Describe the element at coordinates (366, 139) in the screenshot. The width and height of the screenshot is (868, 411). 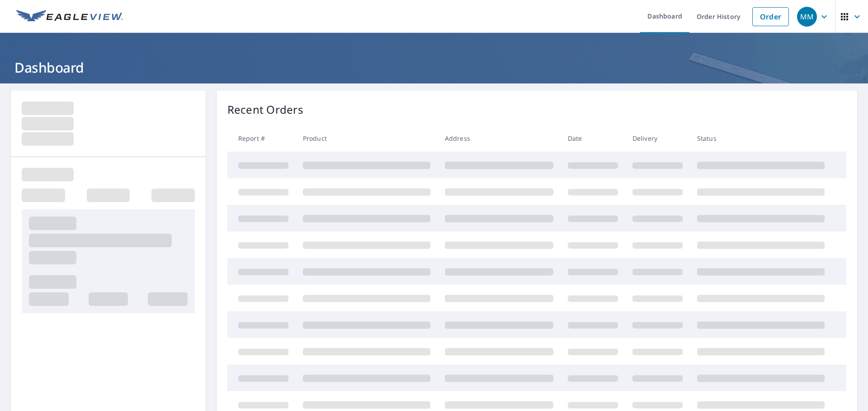
I see `th: Product` at that location.